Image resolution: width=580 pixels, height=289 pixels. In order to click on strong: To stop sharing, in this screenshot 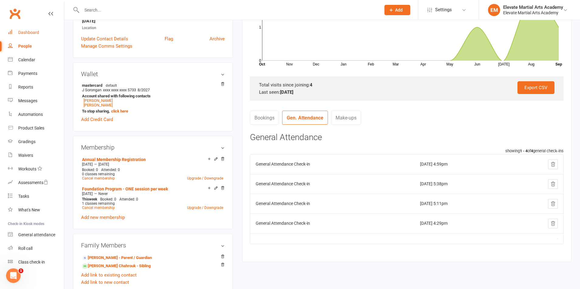, I will do `click(152, 111)`.